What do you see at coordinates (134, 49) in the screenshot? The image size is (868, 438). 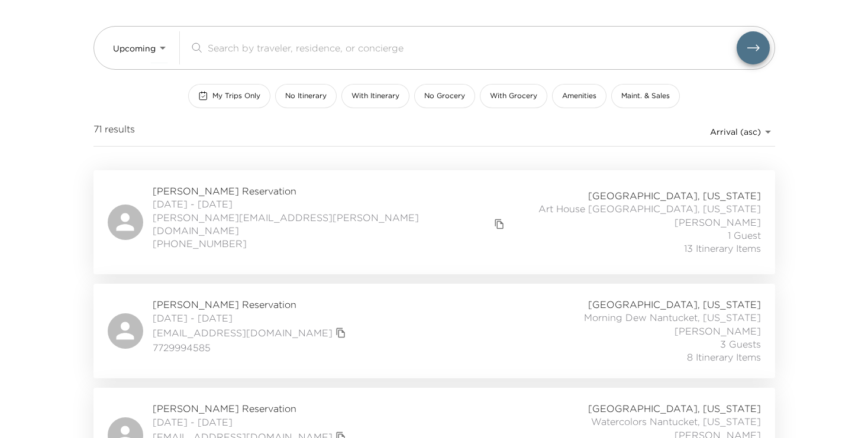 I see `span: Upcoming` at bounding box center [134, 49].